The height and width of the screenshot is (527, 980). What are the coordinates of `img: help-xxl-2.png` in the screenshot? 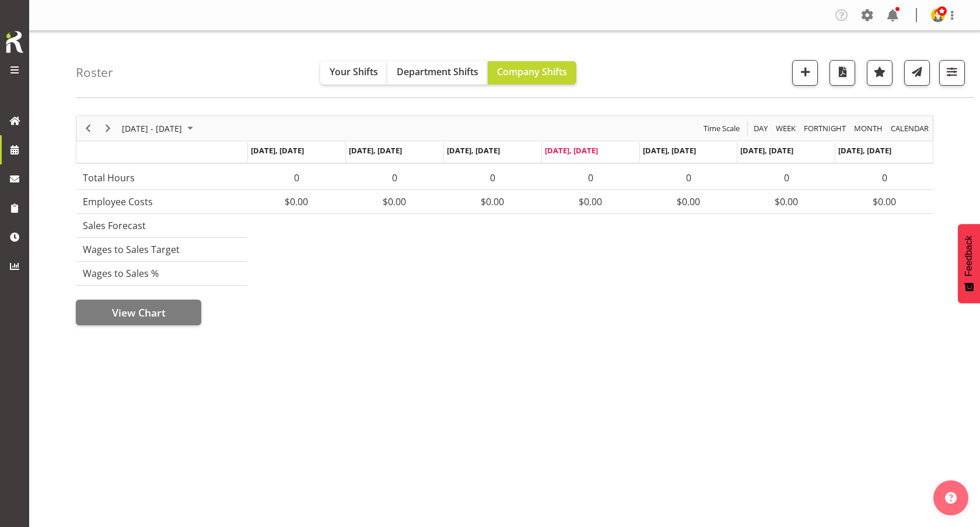 It's located at (951, 498).